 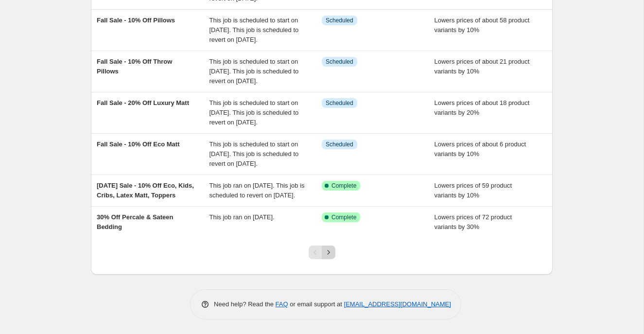 I want to click on span: Lowers prices of 59 product variants by 10%, so click(x=473, y=190).